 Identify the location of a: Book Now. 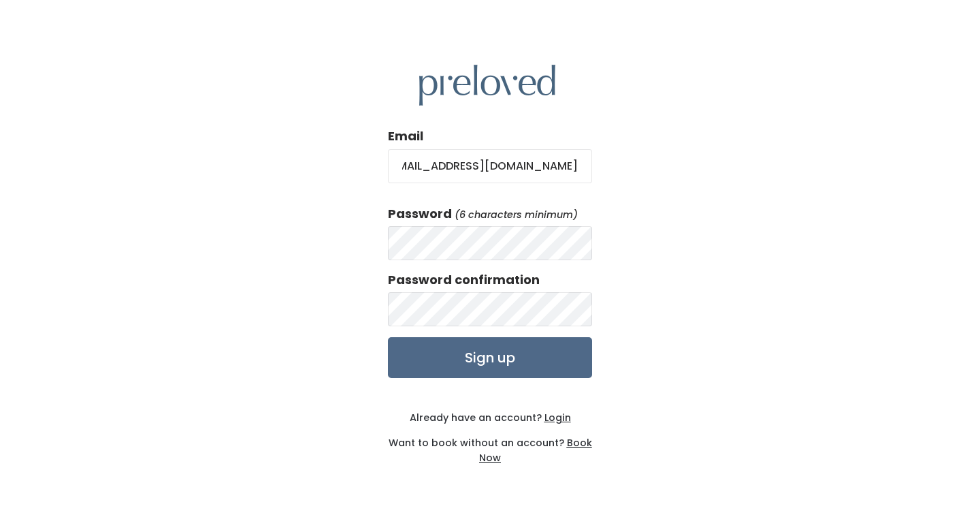
(536, 450).